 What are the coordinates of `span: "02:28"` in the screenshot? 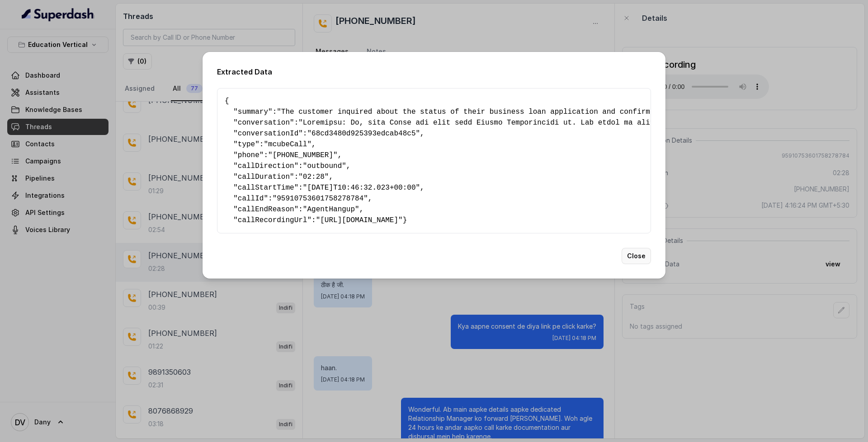 It's located at (314, 177).